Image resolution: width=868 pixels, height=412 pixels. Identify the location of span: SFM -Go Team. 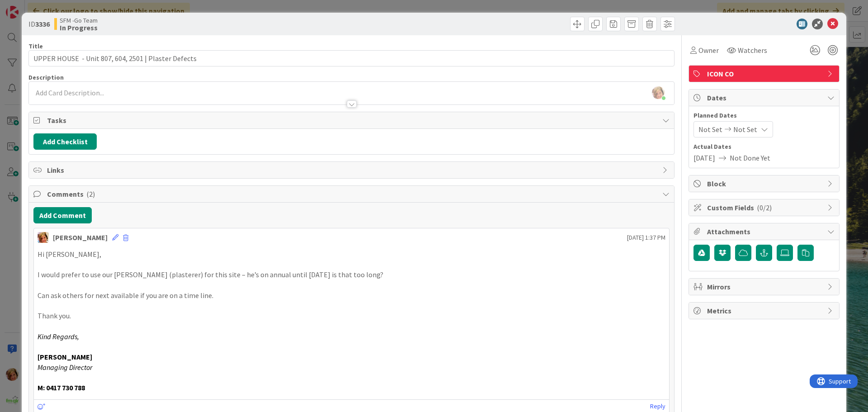
(79, 20).